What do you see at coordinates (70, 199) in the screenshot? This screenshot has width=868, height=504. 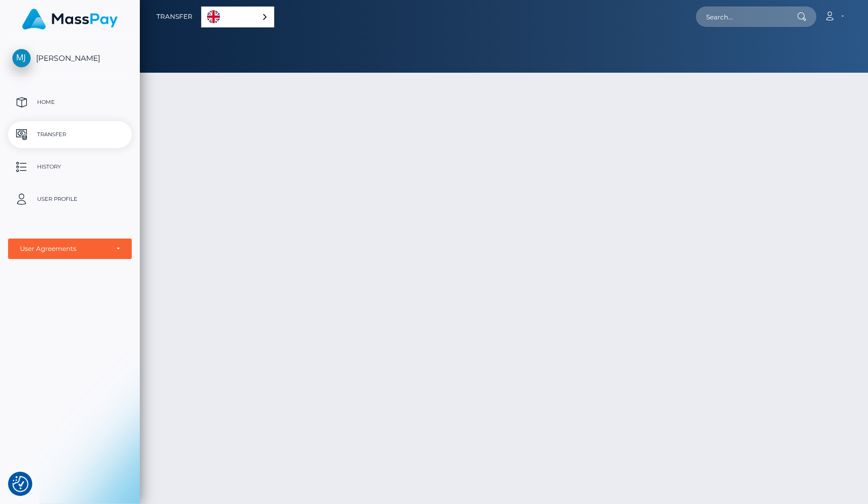 I see `a: User Profile` at bounding box center [70, 199].